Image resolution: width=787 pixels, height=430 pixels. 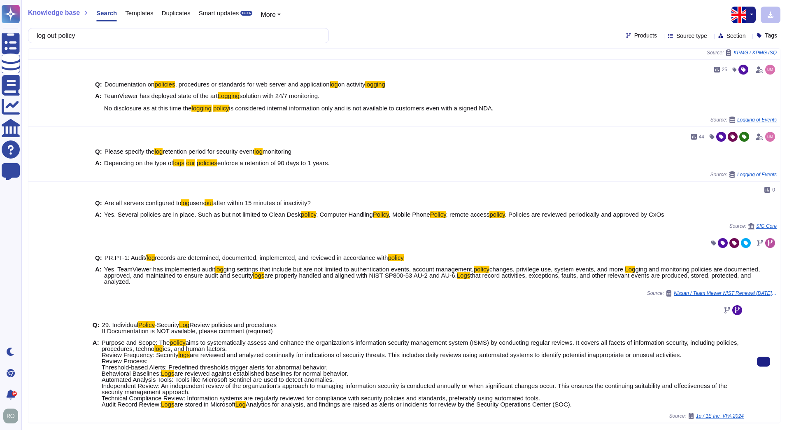 I want to click on span: Knowledge base, so click(x=54, y=13).